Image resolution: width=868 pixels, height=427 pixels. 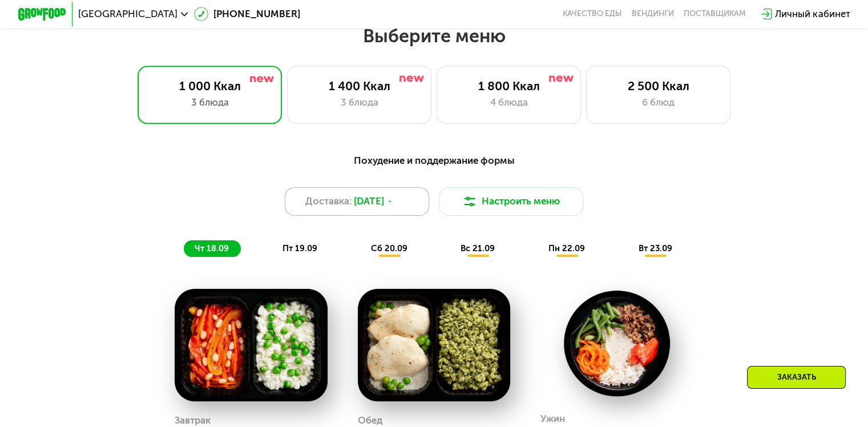 What do you see at coordinates (812, 13) in the screenshot?
I see `div: Личный кабинет` at bounding box center [812, 13].